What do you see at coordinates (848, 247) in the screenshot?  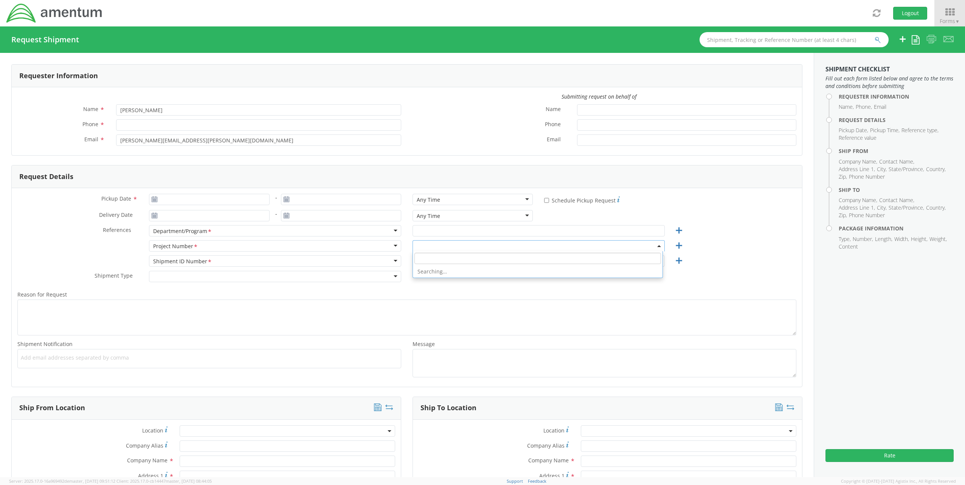 I see `li: Content` at bounding box center [848, 247].